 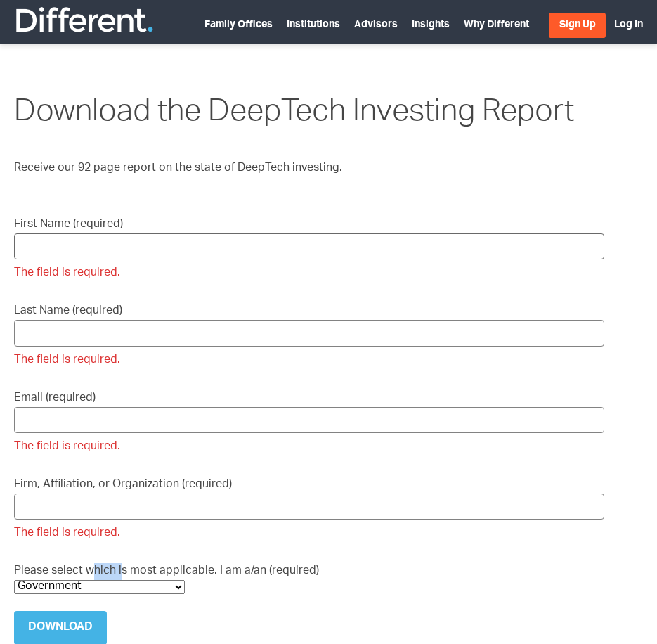 What do you see at coordinates (239, 25) in the screenshot?
I see `a: Family Offices` at bounding box center [239, 25].